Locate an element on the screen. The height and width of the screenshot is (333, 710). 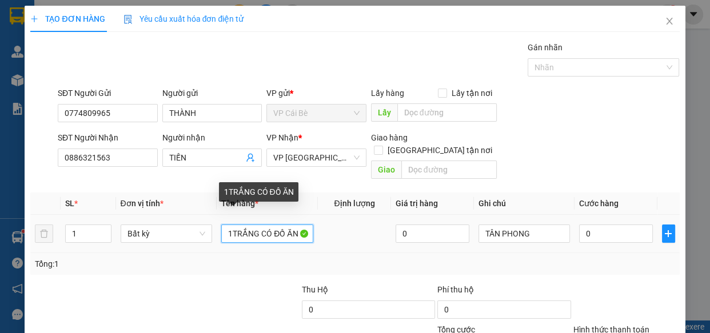
div: VP gửi is located at coordinates (316, 93).